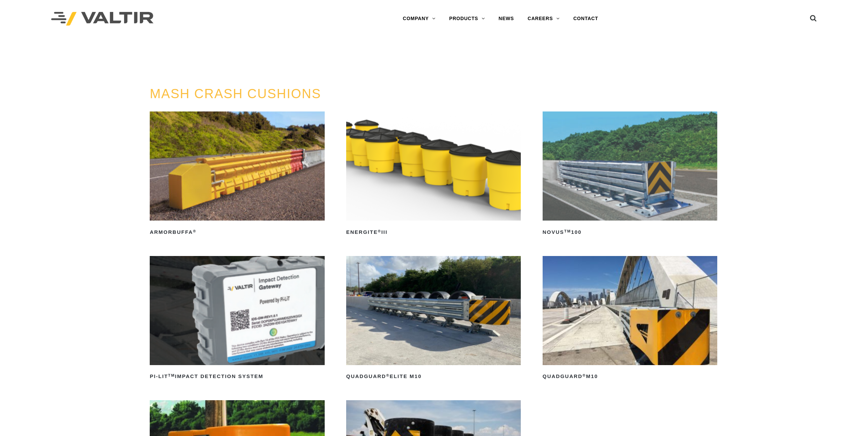 The image size is (868, 436). What do you see at coordinates (433, 319) in the screenshot?
I see `a: QuadGuard®Elite M10` at bounding box center [433, 319].